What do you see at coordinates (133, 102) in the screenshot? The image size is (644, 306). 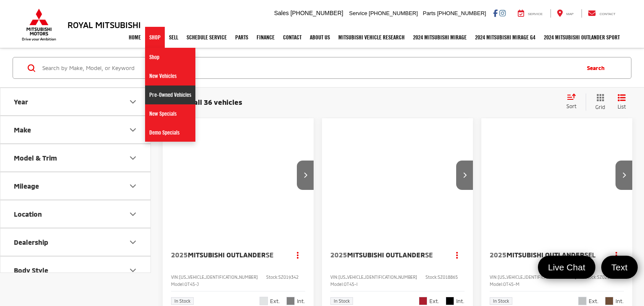 I see `div: Year` at bounding box center [133, 102].